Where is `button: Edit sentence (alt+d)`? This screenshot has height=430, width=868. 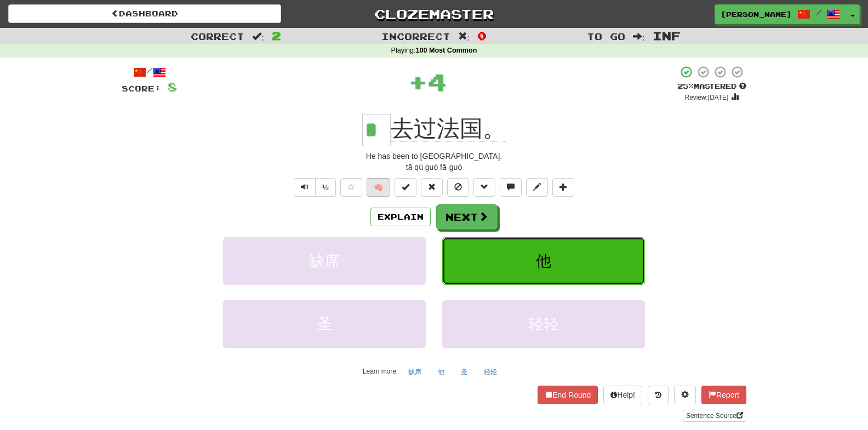
button: Edit sentence (alt+d) is located at coordinates (537, 188).